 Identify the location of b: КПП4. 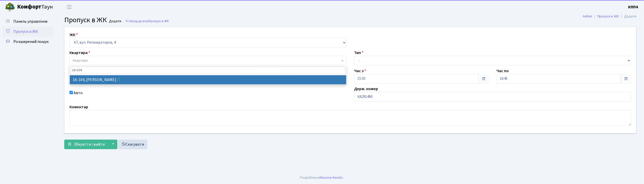
(633, 7).